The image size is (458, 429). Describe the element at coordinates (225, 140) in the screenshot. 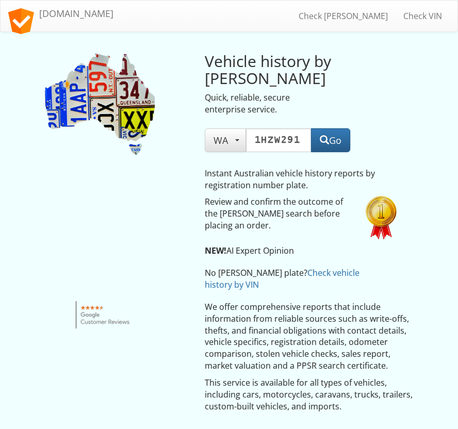

I see `button: WA` at that location.